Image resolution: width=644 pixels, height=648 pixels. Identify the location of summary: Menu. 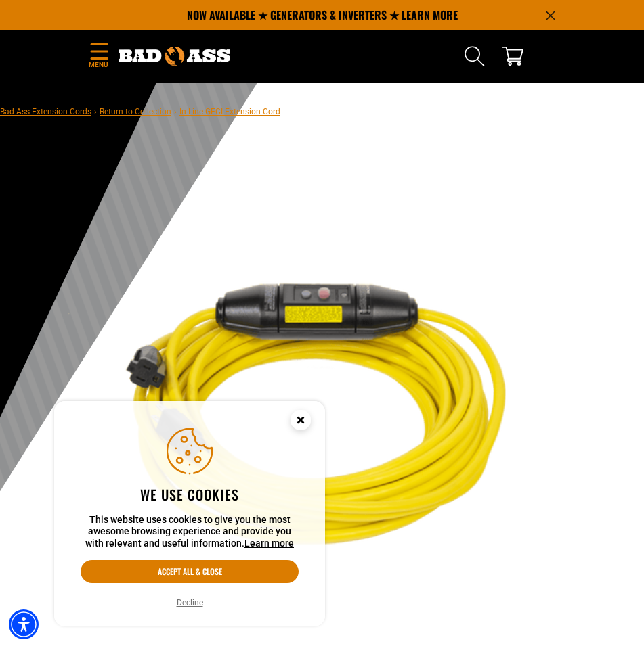
(99, 56).